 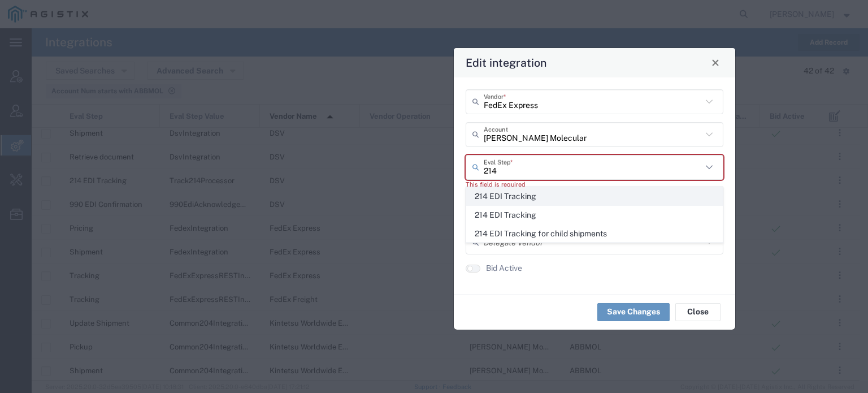 What do you see at coordinates (506, 62) in the screenshot?
I see `h4: Edit integration` at bounding box center [506, 62].